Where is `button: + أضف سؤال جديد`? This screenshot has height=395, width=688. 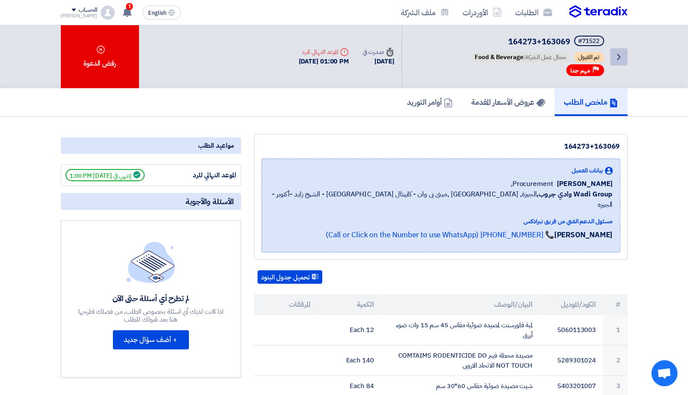
button: + أضف سؤال جديد is located at coordinates (151, 340).